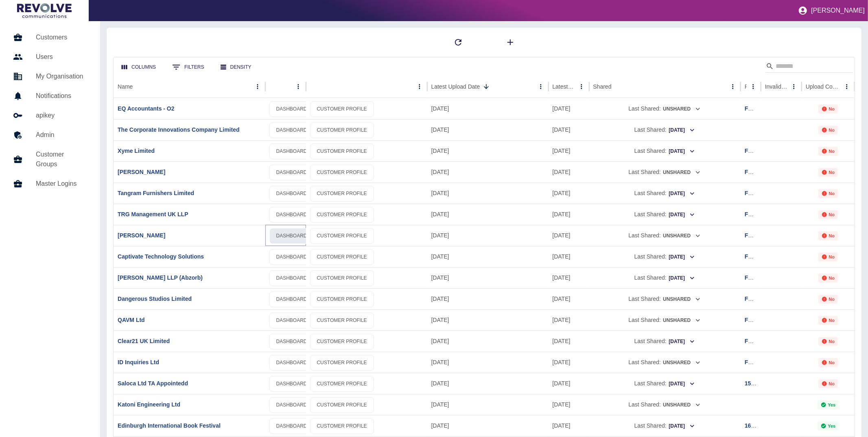 The width and height of the screenshot is (868, 437). I want to click on a: The Corporate Innovations Company Limited, so click(178, 130).